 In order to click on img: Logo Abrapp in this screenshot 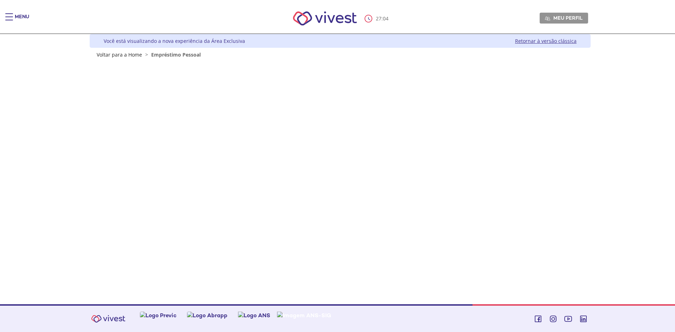, I will do `click(207, 315)`.